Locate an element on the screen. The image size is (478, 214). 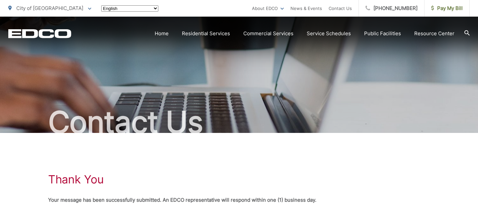
h2: Contact Us is located at coordinates (239, 122).